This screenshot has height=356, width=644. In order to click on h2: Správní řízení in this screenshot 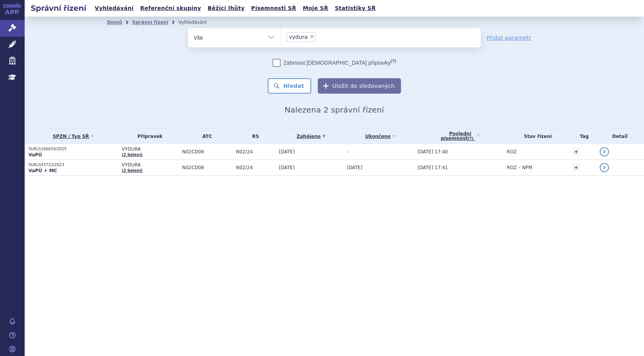, I will do `click(59, 8)`.